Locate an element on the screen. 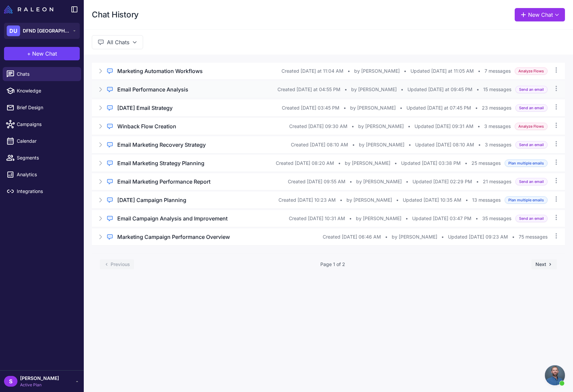 The image size is (573, 392). span: Active Plan is located at coordinates (39, 385).